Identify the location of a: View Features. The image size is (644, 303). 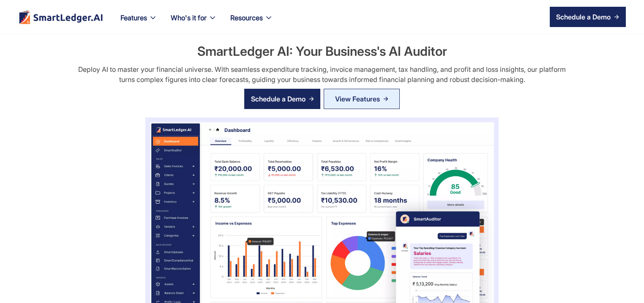
(362, 99).